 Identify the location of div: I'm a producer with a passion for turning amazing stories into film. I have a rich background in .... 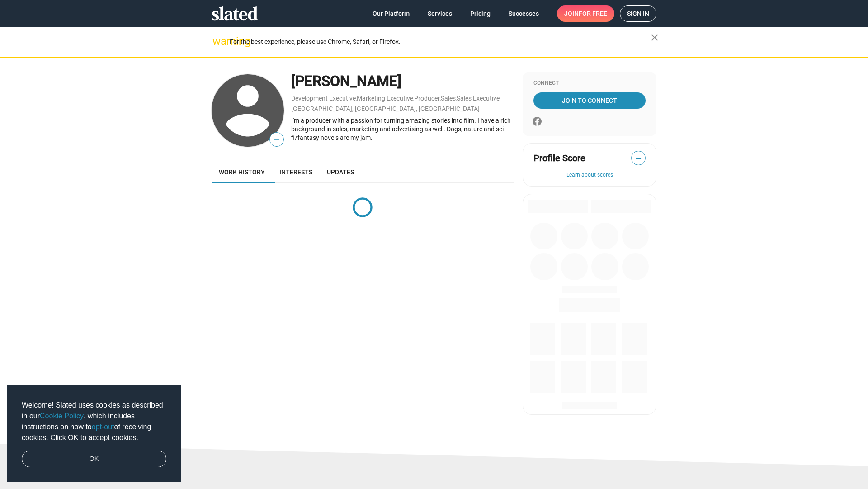
(403, 129).